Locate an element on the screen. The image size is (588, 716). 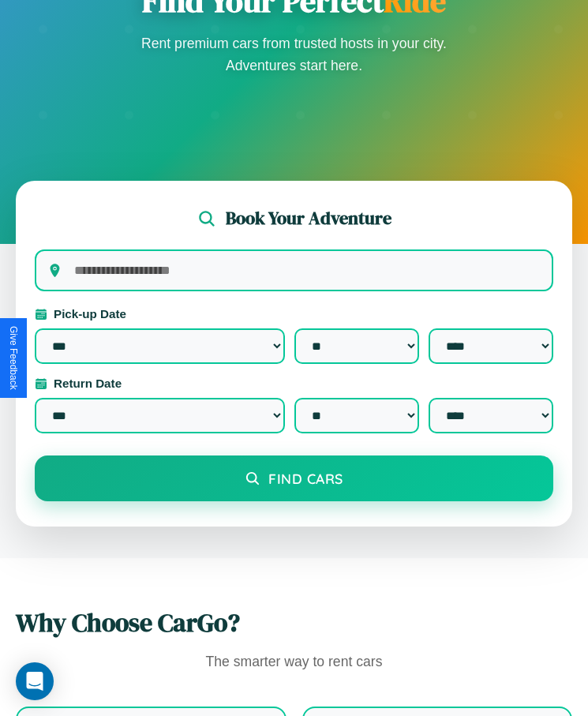
p: The smarter way to rent cars is located at coordinates (293, 662).